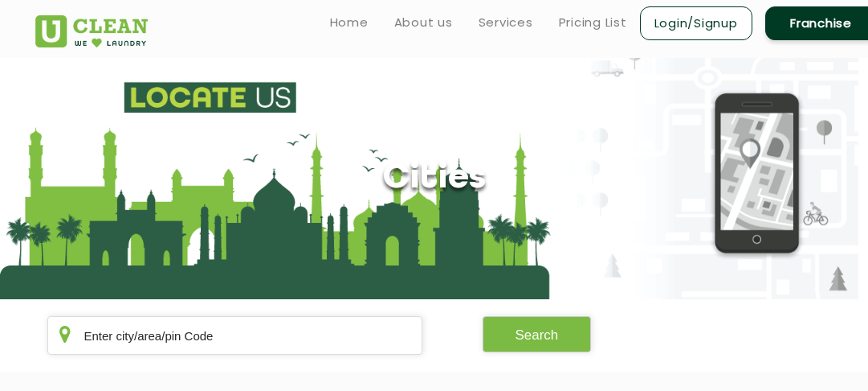 This screenshot has width=868, height=391. Describe the element at coordinates (349, 23) in the screenshot. I see `a: Home` at that location.